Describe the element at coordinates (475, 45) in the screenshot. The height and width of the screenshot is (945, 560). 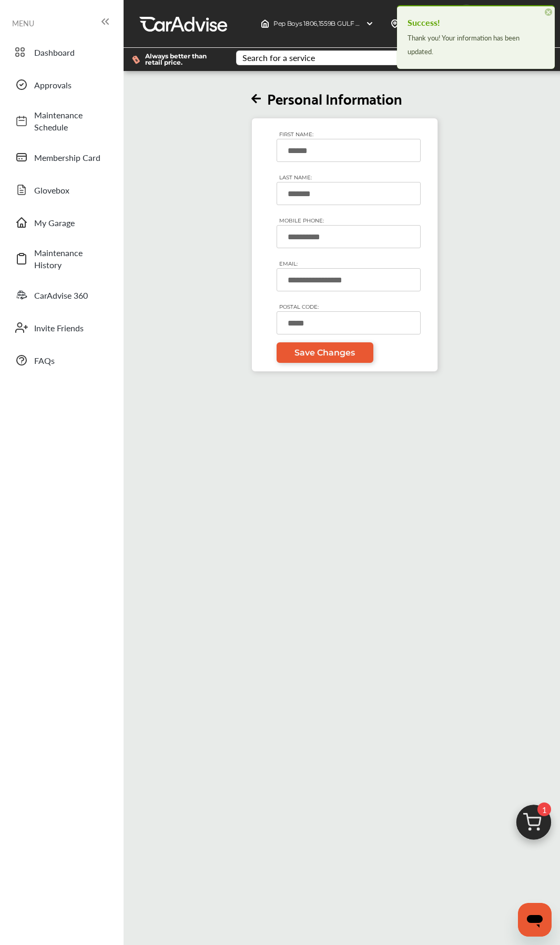
I see `div: Thank you! Your information has been updated.` at that location.